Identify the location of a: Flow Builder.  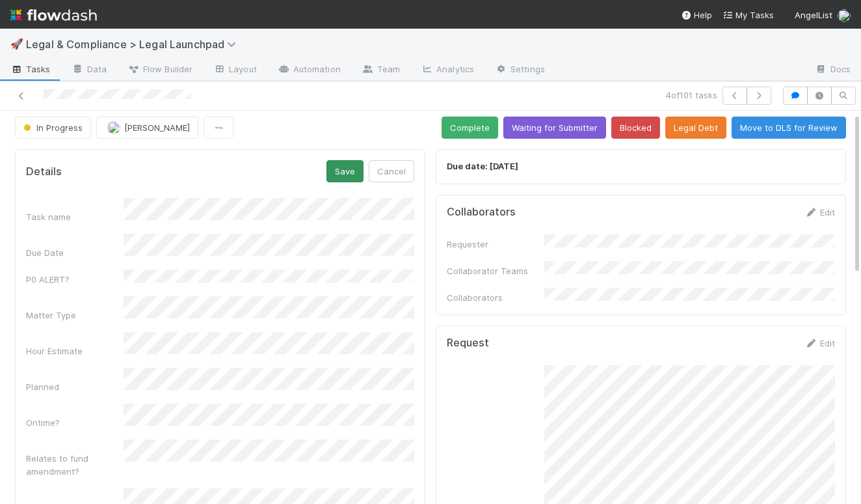
(160, 70).